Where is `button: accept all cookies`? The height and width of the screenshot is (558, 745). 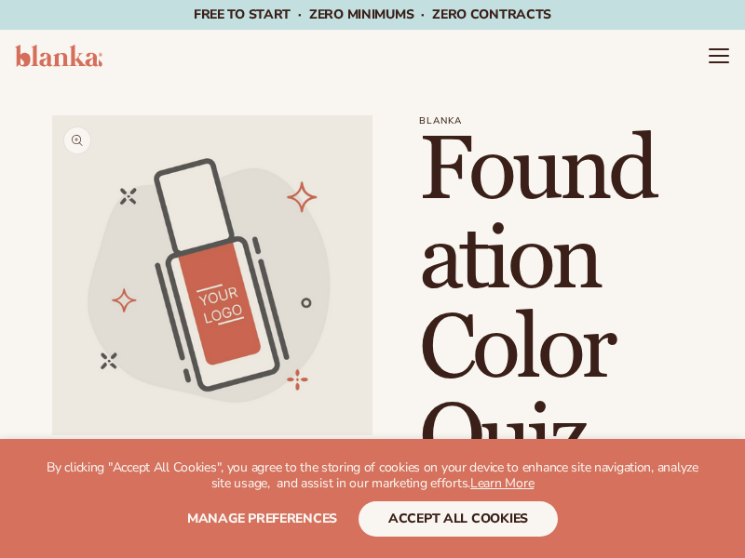
button: accept all cookies is located at coordinates (458, 519).